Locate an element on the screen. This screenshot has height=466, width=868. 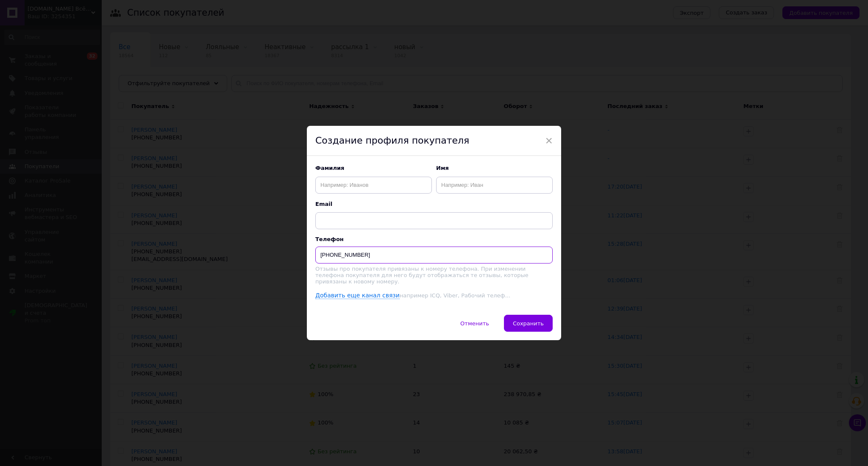
span: Сохранить is located at coordinates (528, 323).